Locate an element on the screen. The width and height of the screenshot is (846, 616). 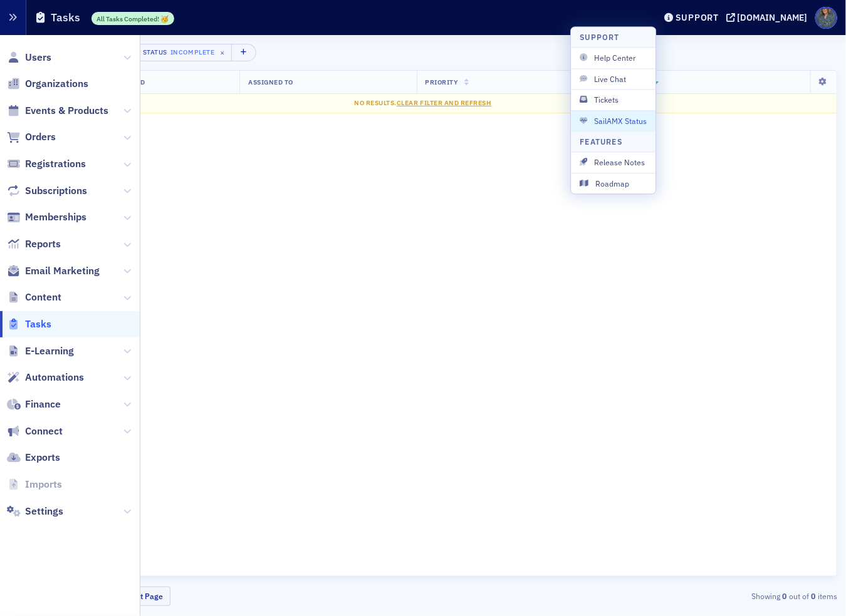
span: Events & Products is located at coordinates (66, 111).